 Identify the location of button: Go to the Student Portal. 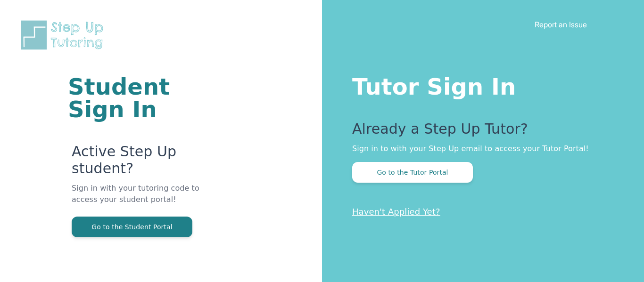
(132, 227).